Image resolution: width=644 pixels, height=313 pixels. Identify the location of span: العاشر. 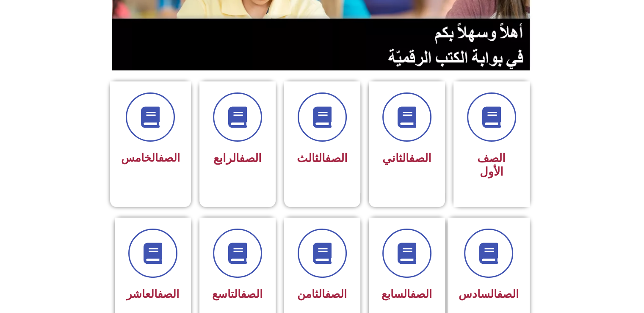
(153, 294).